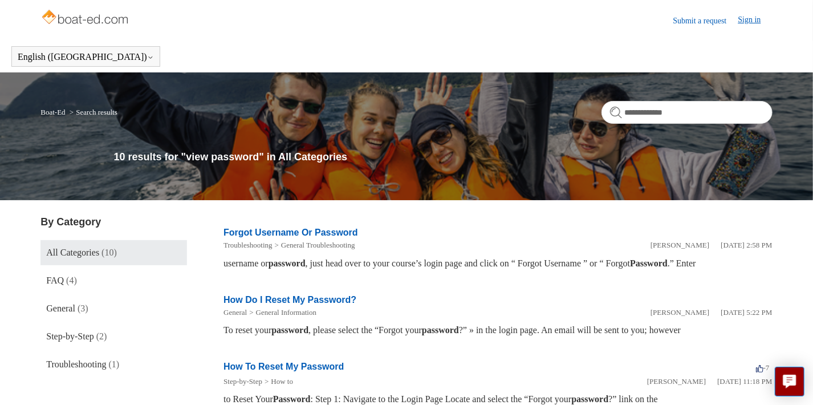 This screenshot has height=405, width=813. Describe the element at coordinates (706, 21) in the screenshot. I see `a: Submit a request` at that location.